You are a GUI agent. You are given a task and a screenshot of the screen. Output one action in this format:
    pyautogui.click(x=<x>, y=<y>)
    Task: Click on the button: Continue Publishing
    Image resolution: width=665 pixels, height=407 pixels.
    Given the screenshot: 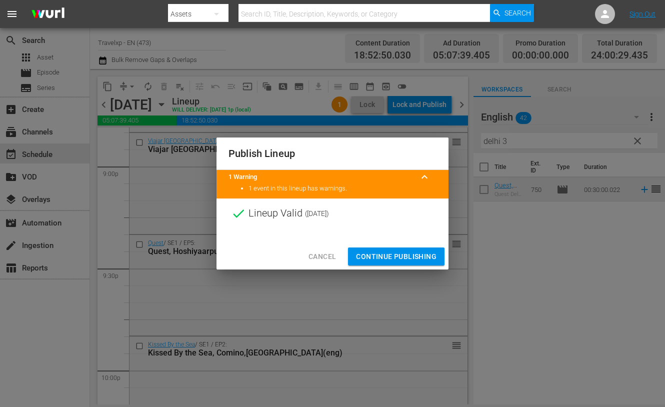 What is the action you would take?
    pyautogui.click(x=396, y=256)
    